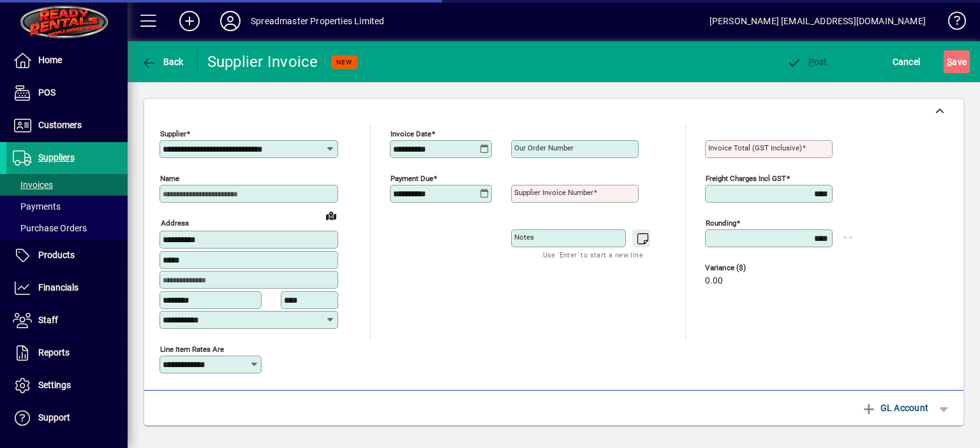  I want to click on a: Home, so click(67, 60).